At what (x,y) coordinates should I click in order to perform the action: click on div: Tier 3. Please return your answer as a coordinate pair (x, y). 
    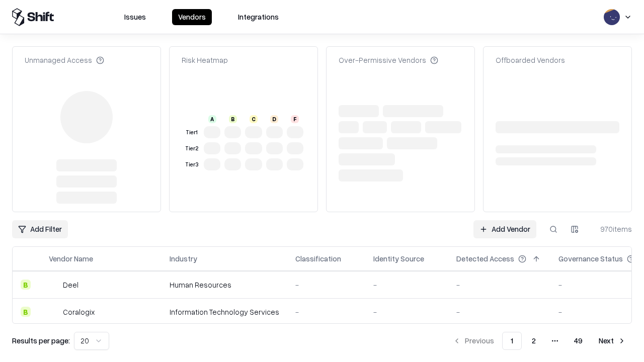
    Looking at the image, I should click on (191, 164).